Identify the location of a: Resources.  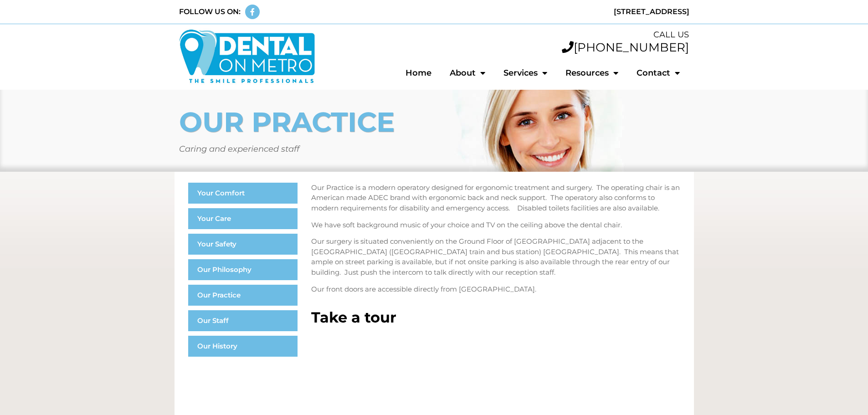
(592, 73).